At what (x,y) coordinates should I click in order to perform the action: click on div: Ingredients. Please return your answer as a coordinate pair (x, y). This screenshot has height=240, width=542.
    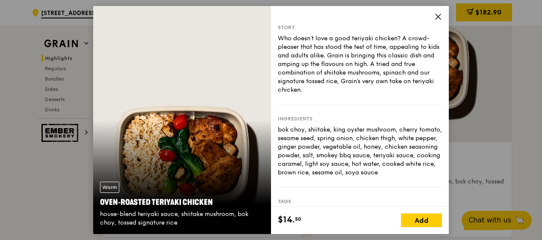
    Looking at the image, I should click on (360, 118).